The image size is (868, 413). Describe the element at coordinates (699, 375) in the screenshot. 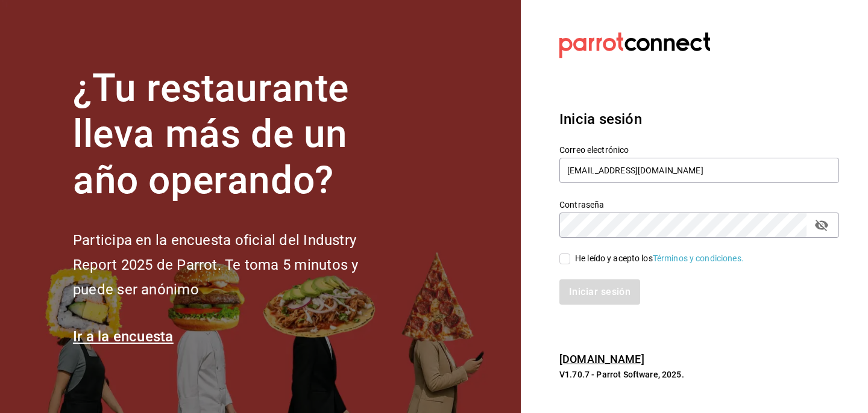

I see `p: V1.70.7 - Parrot Software, 2025.` at that location.